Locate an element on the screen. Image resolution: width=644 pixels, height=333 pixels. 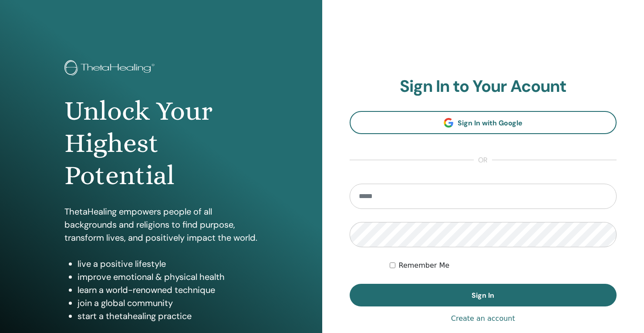
h2: Sign In to Your Acount is located at coordinates (484, 87).